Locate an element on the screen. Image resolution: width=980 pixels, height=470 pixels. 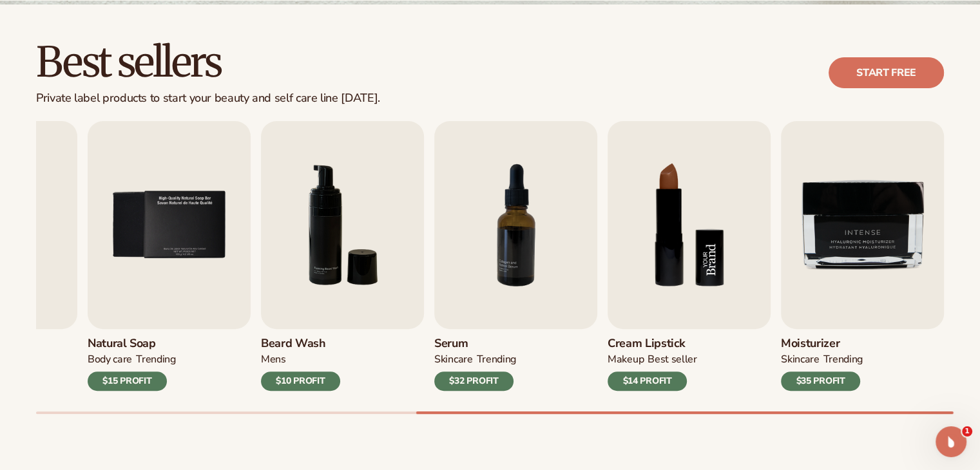
img: Shopify Image 12 is located at coordinates (689, 224).